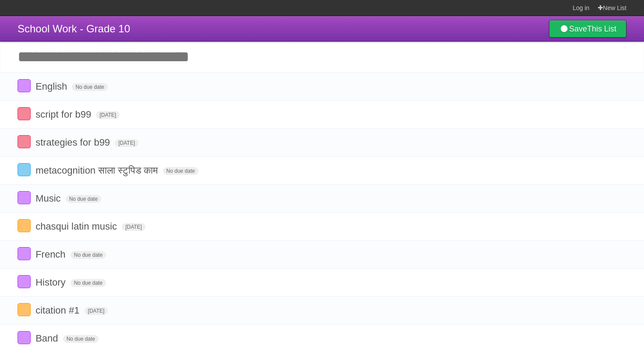 Image resolution: width=644 pixels, height=349 pixels. I want to click on span: French, so click(52, 254).